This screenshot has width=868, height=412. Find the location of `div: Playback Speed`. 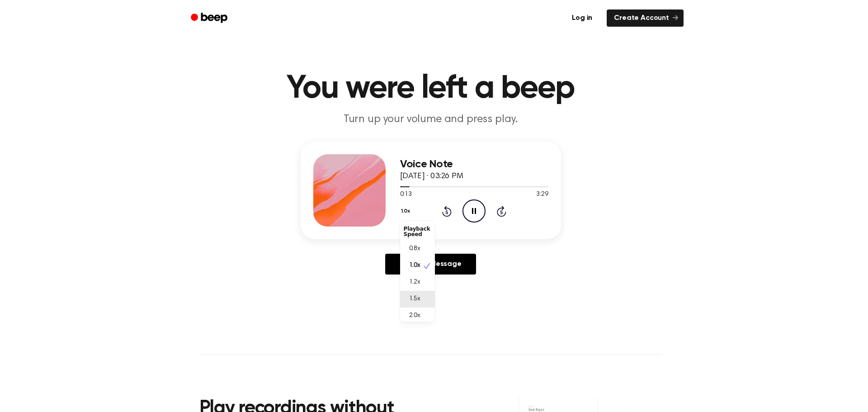

div: Playback Speed is located at coordinates (417, 231).